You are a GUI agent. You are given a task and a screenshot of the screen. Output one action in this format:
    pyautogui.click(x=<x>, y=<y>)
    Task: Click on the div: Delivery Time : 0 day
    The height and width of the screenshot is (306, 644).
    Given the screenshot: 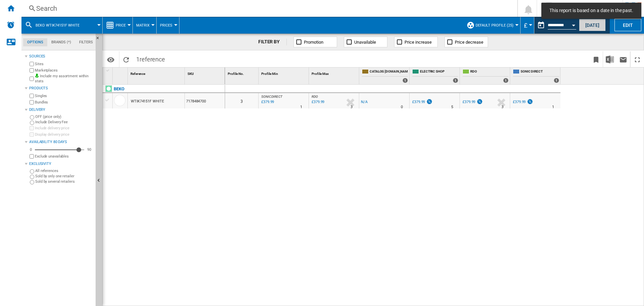 What is the action you would take?
    pyautogui.click(x=402, y=107)
    